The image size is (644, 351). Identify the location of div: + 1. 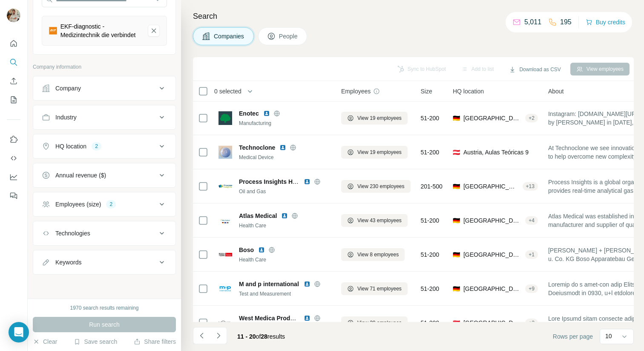
(532, 255).